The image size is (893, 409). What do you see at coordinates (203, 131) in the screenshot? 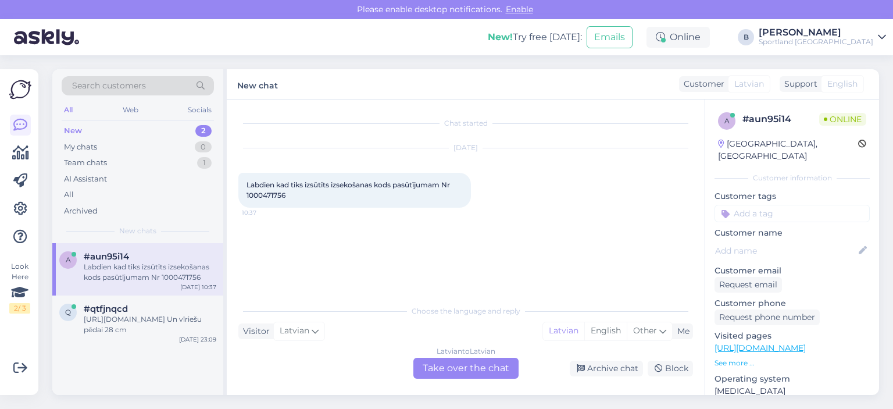
I see `div: 2` at bounding box center [203, 131].